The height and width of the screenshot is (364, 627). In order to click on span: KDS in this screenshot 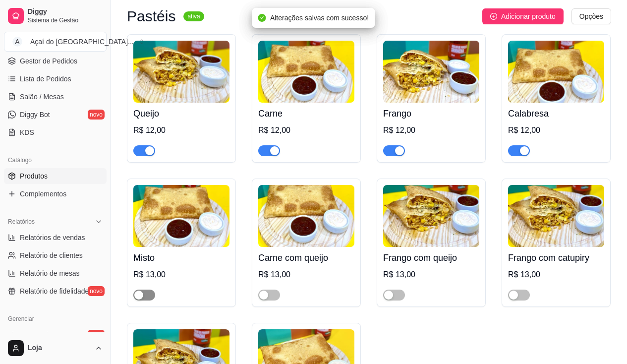, I will do `click(27, 132)`.